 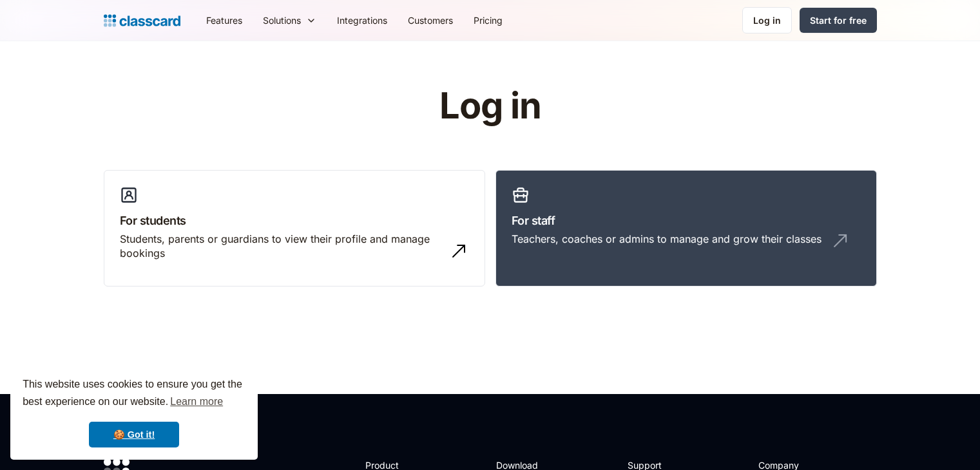 I want to click on a: Log in, so click(x=767, y=20).